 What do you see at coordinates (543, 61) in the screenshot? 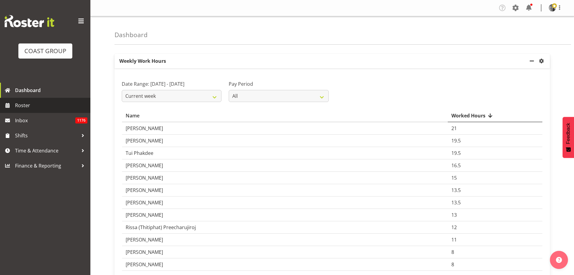
I see `a: settings` at bounding box center [543, 61].